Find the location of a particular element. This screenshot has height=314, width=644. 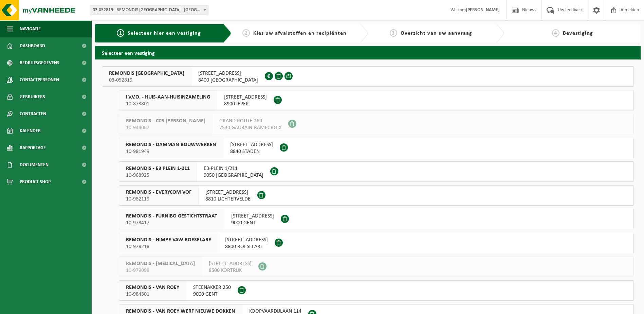

span: 8800 ROESELARE is located at coordinates (247, 247).